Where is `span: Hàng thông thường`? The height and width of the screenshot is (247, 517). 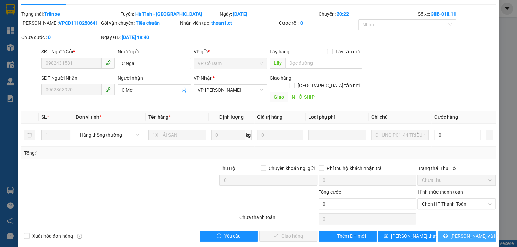 span: Hàng thông thường is located at coordinates (109, 135).